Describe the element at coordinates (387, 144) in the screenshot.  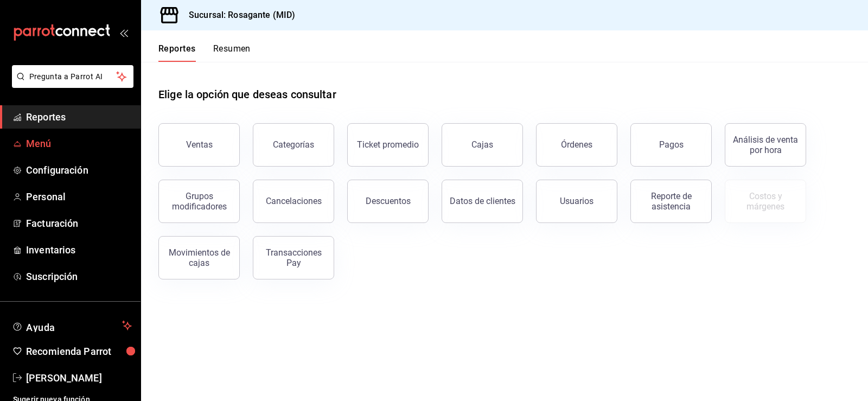
I see `div: Ticket promedio` at that location.